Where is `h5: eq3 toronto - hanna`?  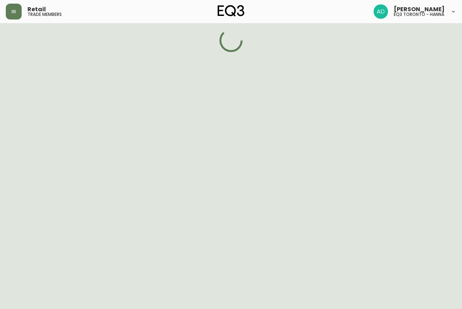 h5: eq3 toronto - hanna is located at coordinates (419, 14).